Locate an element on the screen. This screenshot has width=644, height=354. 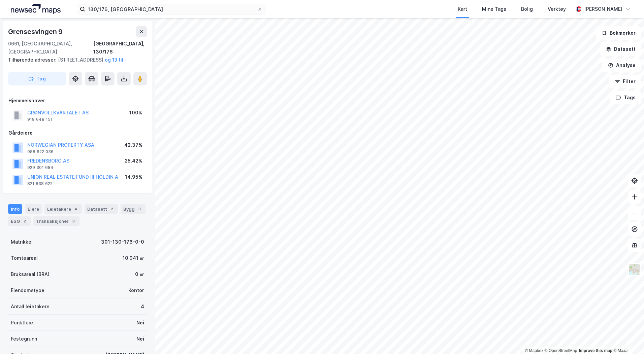
button: Bokmerker is located at coordinates (619, 33).